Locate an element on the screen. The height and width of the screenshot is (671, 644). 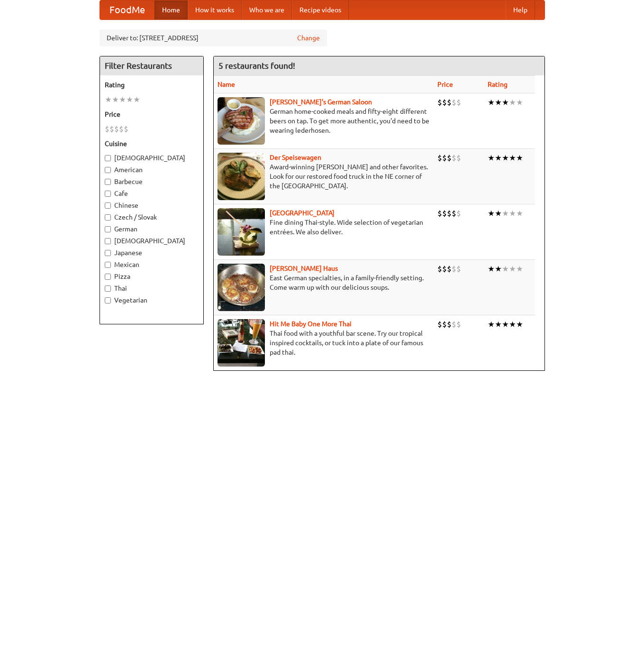
input: American is located at coordinates (108, 170).